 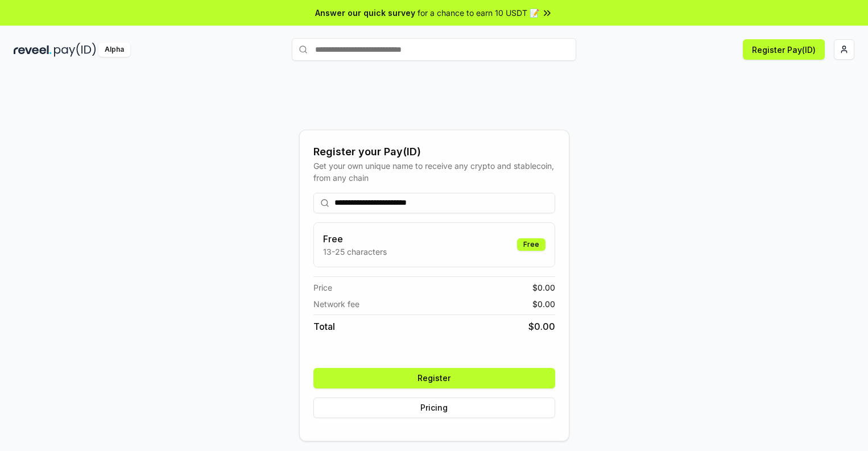 I want to click on p: 13-25 characters, so click(x=355, y=251).